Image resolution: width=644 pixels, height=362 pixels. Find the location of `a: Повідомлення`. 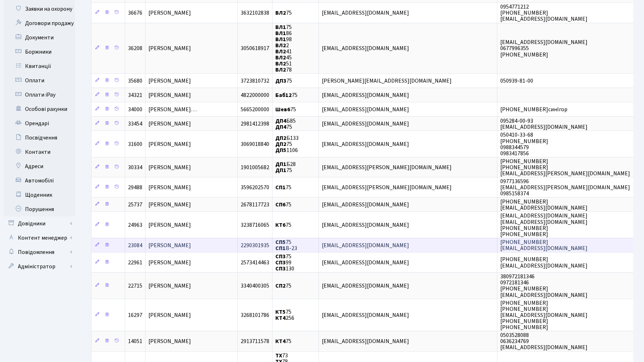

a: Повідомлення is located at coordinates (40, 252).